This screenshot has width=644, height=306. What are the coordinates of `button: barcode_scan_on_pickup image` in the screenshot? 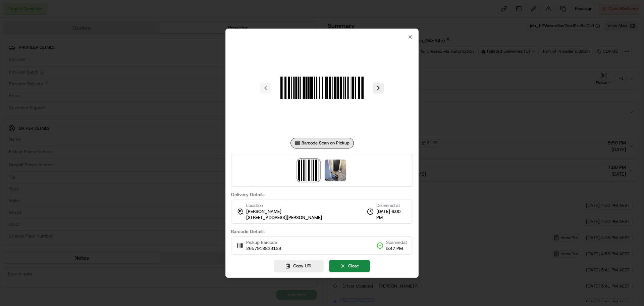 It's located at (309, 170).